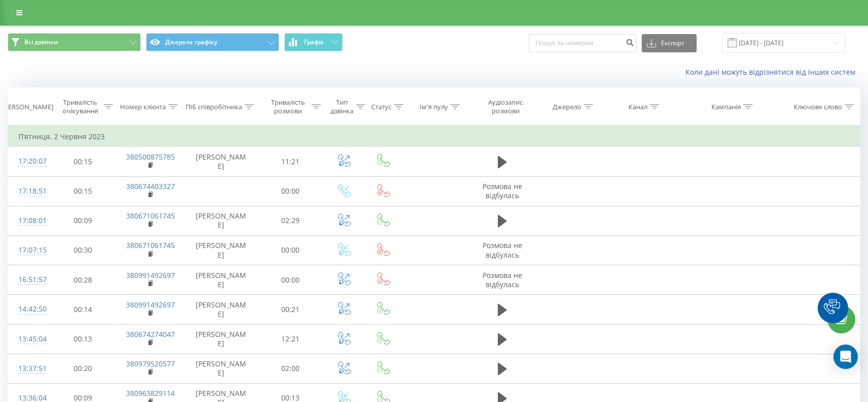 Image resolution: width=868 pixels, height=402 pixels. Describe the element at coordinates (290, 369) in the screenshot. I see `td: 02:00` at that location.